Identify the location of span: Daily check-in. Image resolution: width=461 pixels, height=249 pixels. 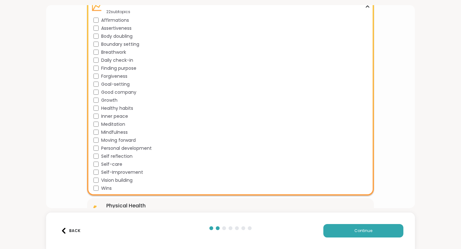
(117, 60).